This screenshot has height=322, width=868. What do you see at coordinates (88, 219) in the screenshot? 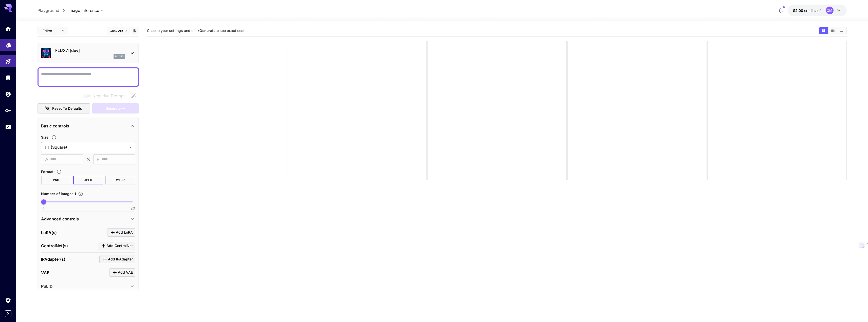
I see `div: Advanced controls` at bounding box center [88, 219].